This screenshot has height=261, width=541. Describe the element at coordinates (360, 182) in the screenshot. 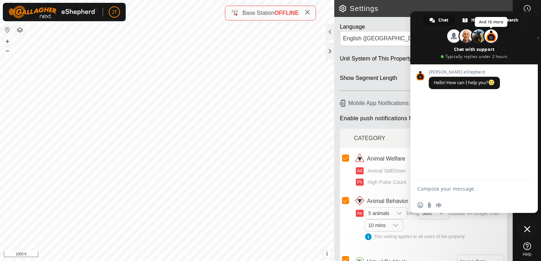

I see `button: Ph` at that location.